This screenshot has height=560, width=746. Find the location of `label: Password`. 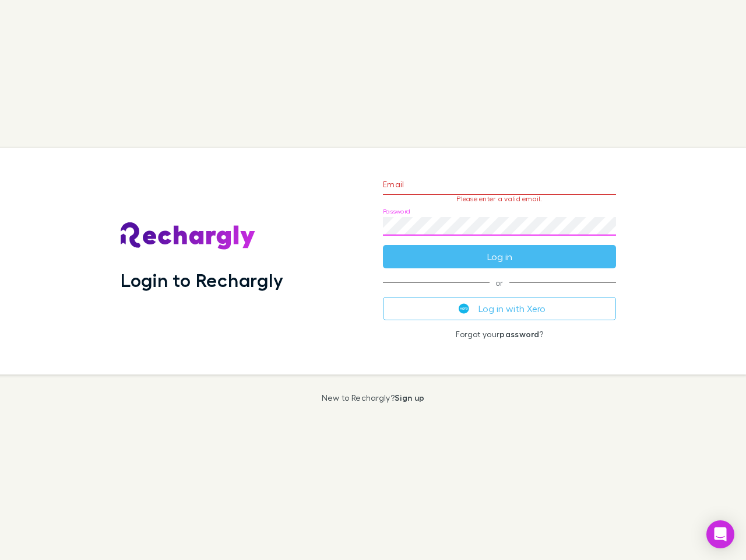

label: Password is located at coordinates (397, 211).